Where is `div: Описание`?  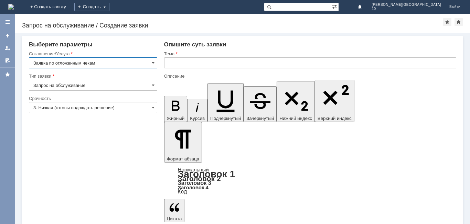
div: Описание is located at coordinates (309, 76).